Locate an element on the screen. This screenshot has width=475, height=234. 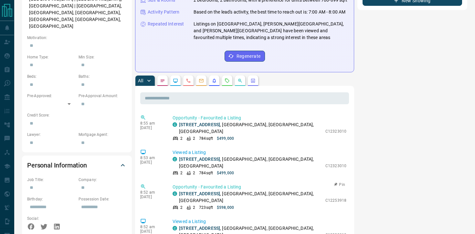
p: Based on the lead's activity, the best time to reach out is: 7:00 AM - 8:00 AM is located at coordinates (270, 12).